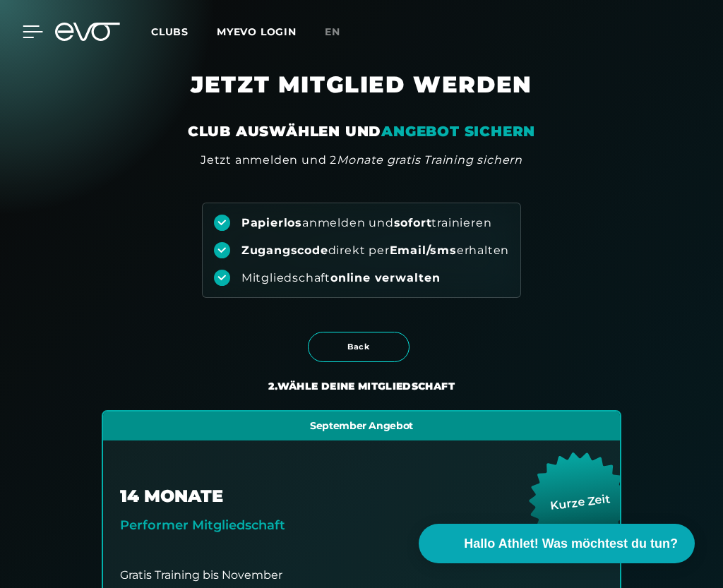  Describe the element at coordinates (429, 160) in the screenshot. I see `em: Monate gratis Training sichern` at that location.